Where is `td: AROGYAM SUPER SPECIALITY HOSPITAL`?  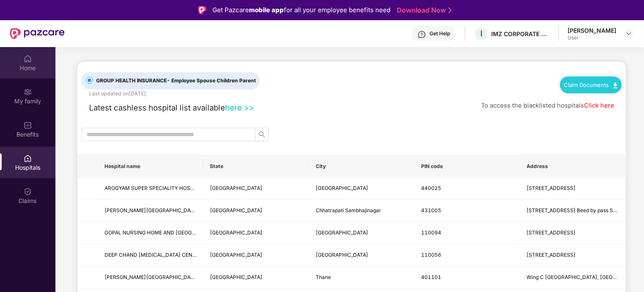 td: AROGYAM SUPER SPECIALITY HOSPITAL is located at coordinates (150, 189).